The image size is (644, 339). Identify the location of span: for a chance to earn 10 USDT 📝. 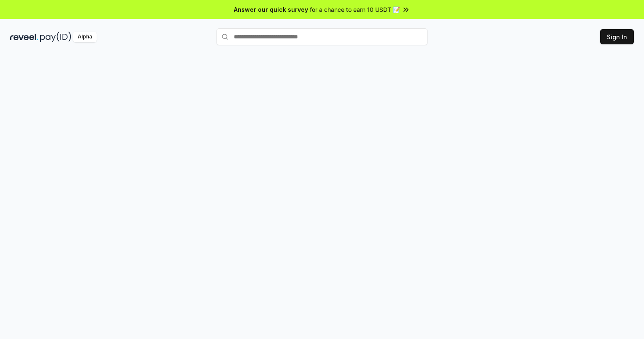
(355, 9).